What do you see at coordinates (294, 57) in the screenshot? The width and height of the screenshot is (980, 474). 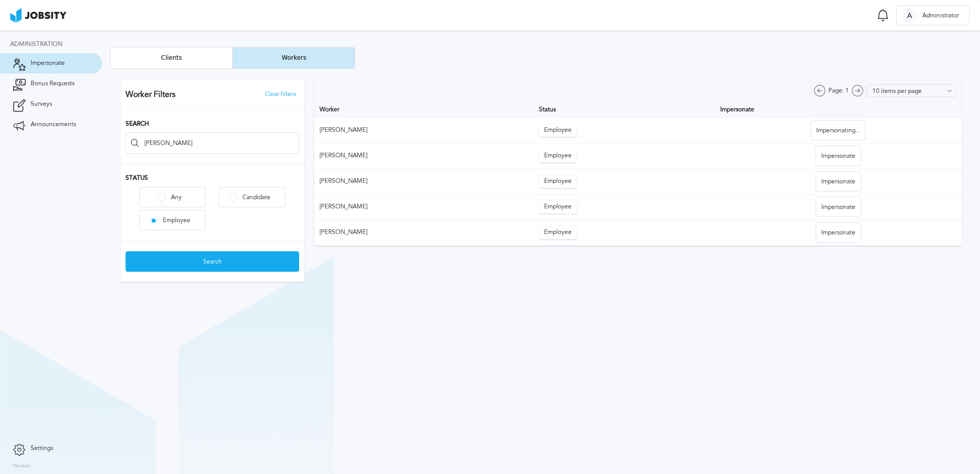 I see `button: Workers` at bounding box center [294, 57].